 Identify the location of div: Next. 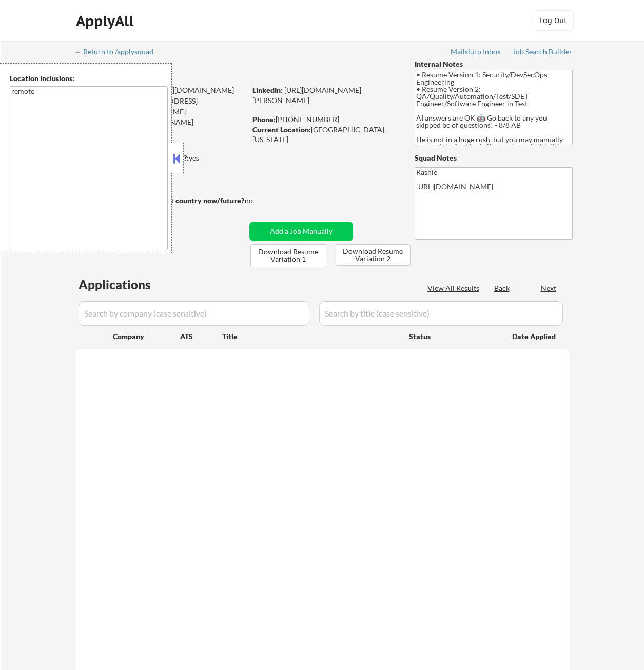
(549, 288).